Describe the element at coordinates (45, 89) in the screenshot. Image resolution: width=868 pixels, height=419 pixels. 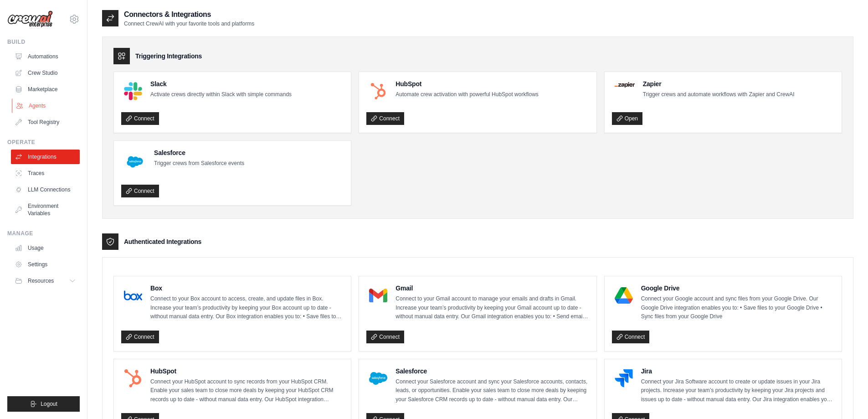
I see `a: Marketplace` at that location.